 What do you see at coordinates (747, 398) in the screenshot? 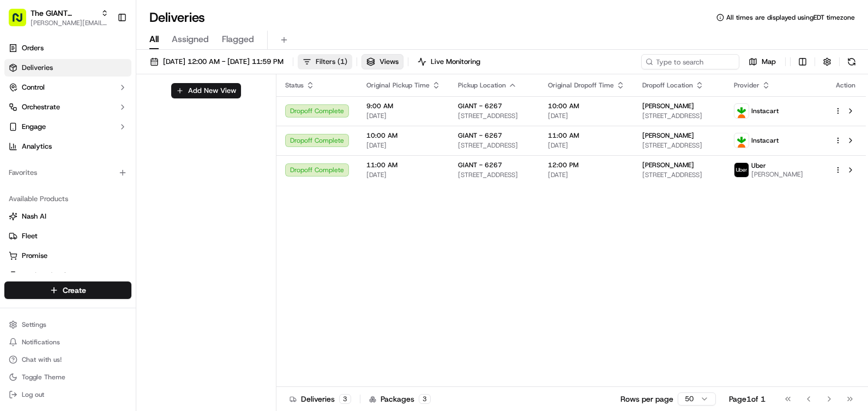
I see `div: Page 1 of 1` at bounding box center [747, 398].